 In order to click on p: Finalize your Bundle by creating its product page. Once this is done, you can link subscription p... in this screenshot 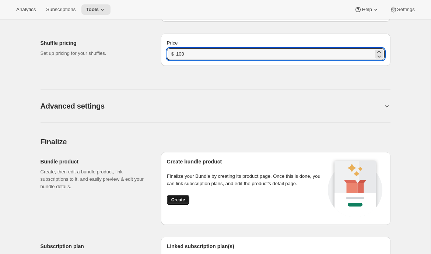, I will do `click(246, 180)`.